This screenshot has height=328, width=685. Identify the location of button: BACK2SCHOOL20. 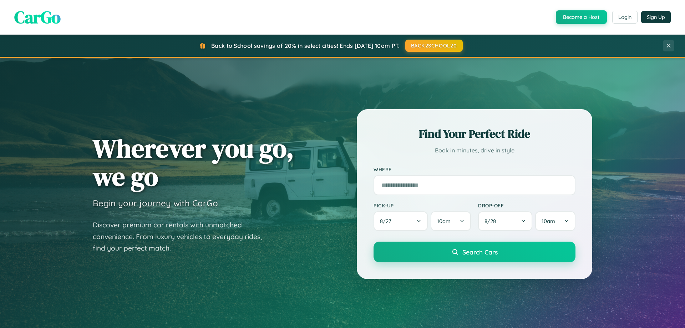
(434, 46).